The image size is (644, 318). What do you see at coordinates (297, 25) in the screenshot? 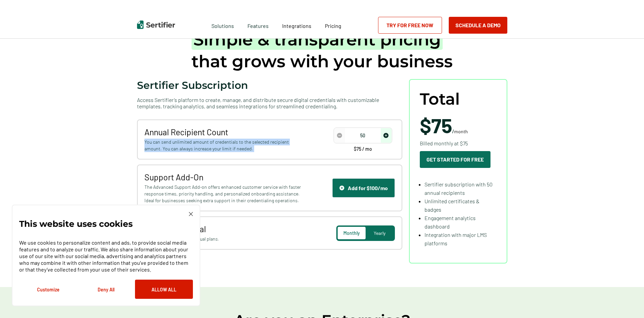
I see `a: Integrations` at bounding box center [297, 25].